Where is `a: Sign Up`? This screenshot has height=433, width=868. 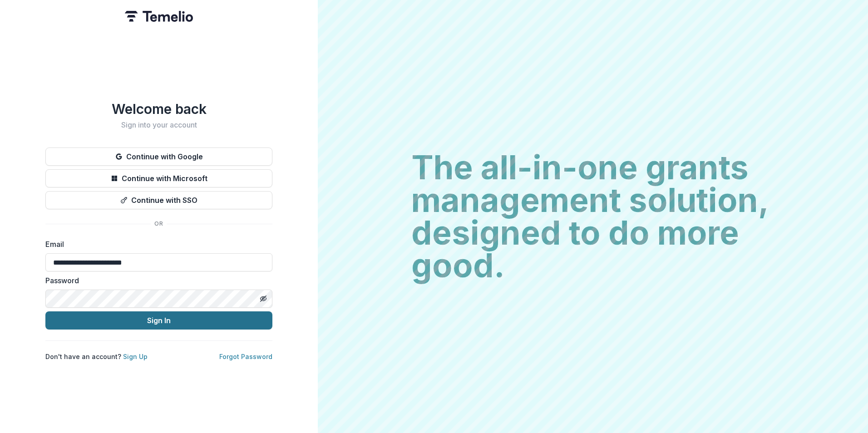 a: Sign Up is located at coordinates (135, 356).